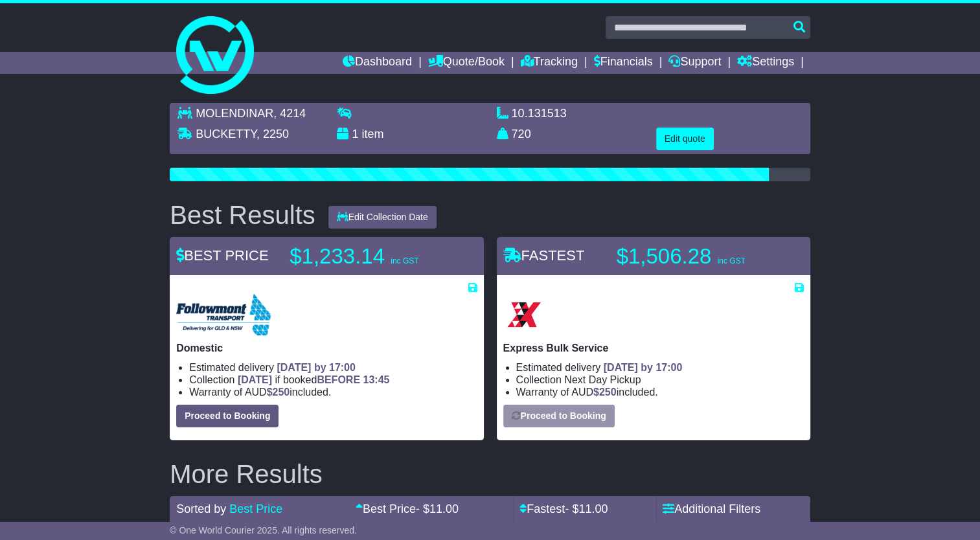 The height and width of the screenshot is (540, 980). I want to click on button: Edit Collection Date, so click(382, 217).